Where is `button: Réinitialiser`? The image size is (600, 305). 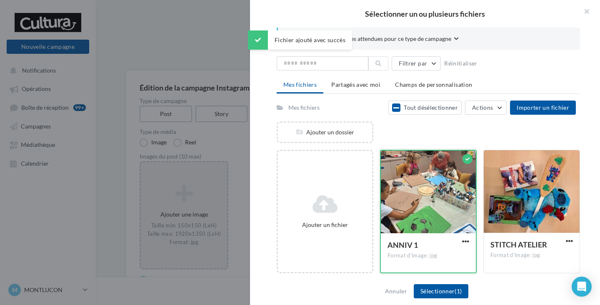
button: Réinitialiser is located at coordinates (461, 63).